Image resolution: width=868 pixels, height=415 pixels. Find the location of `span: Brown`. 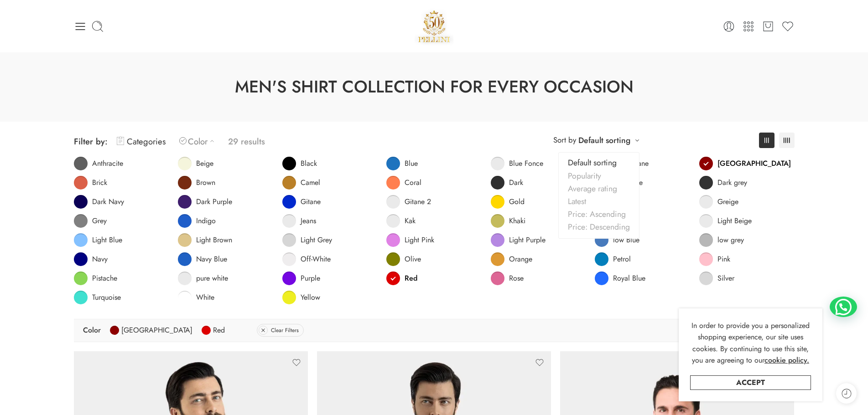

span: Brown is located at coordinates (206, 183).